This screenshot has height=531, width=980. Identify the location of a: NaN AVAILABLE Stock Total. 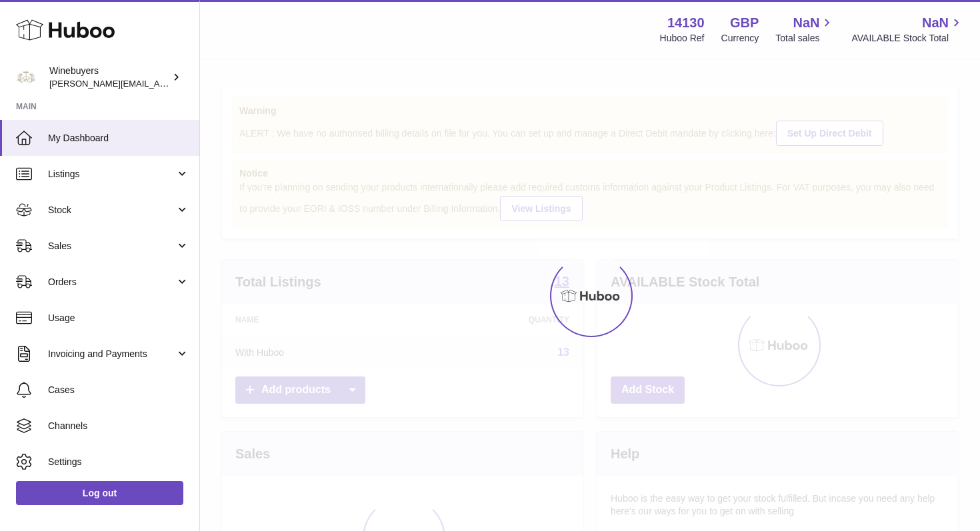
(907, 30).